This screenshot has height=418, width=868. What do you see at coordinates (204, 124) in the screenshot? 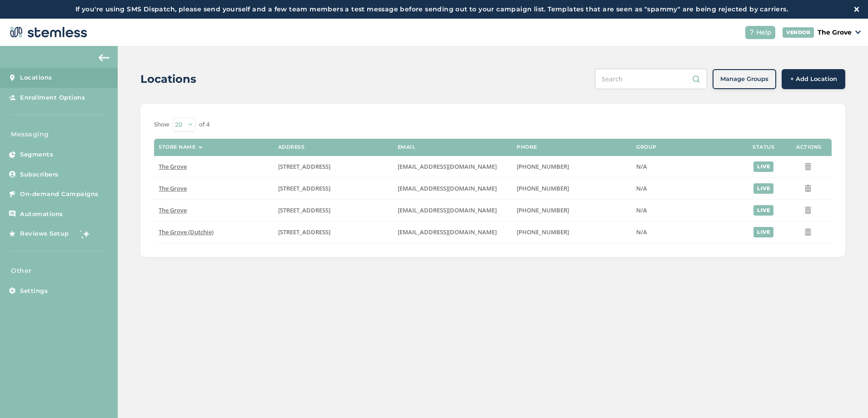
I see `label: of 4` at bounding box center [204, 124].